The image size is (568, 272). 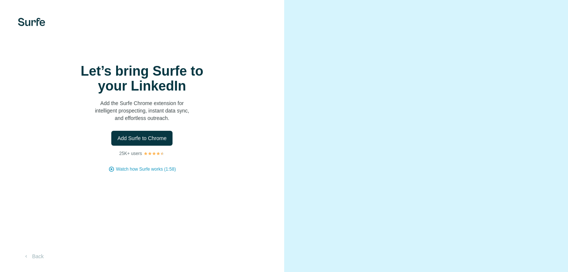 I want to click on img: Rating Stars, so click(x=154, y=154).